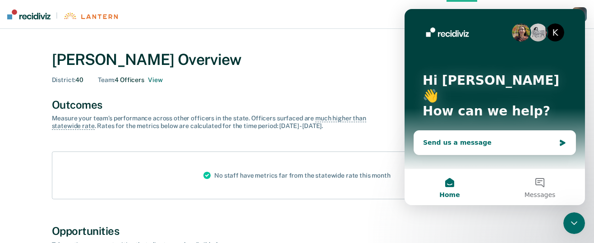 The image size is (594, 243). Describe the element at coordinates (209, 122) in the screenshot. I see `span: much higher than statewide rate` at that location.